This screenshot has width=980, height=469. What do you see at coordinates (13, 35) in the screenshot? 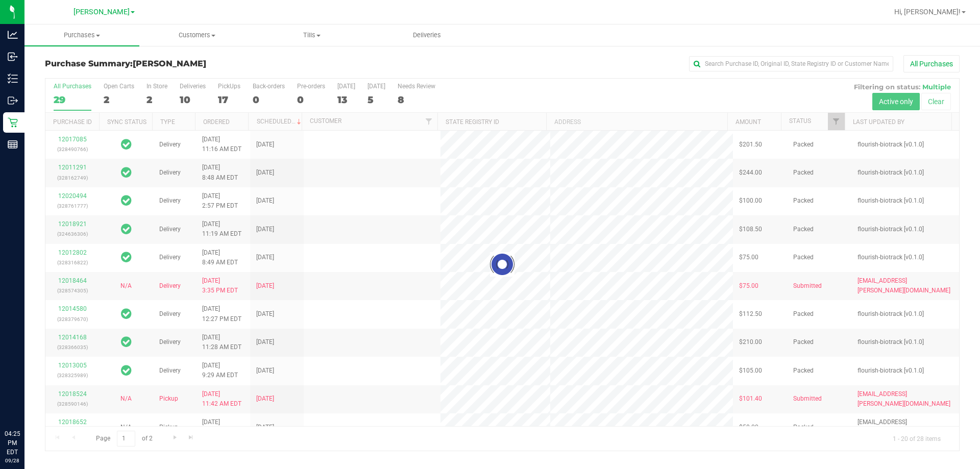
I see `inline-svg: Analytics` at bounding box center [13, 35].